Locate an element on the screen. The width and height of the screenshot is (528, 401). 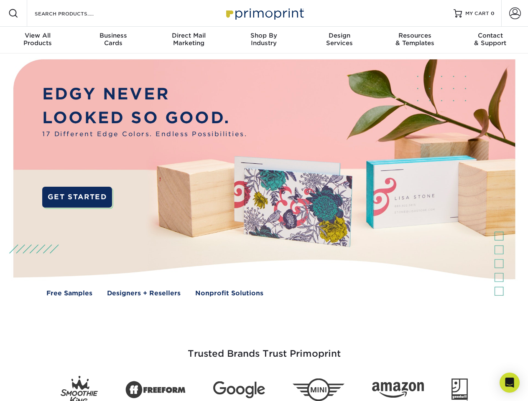
span: MY CART is located at coordinates (477, 13).